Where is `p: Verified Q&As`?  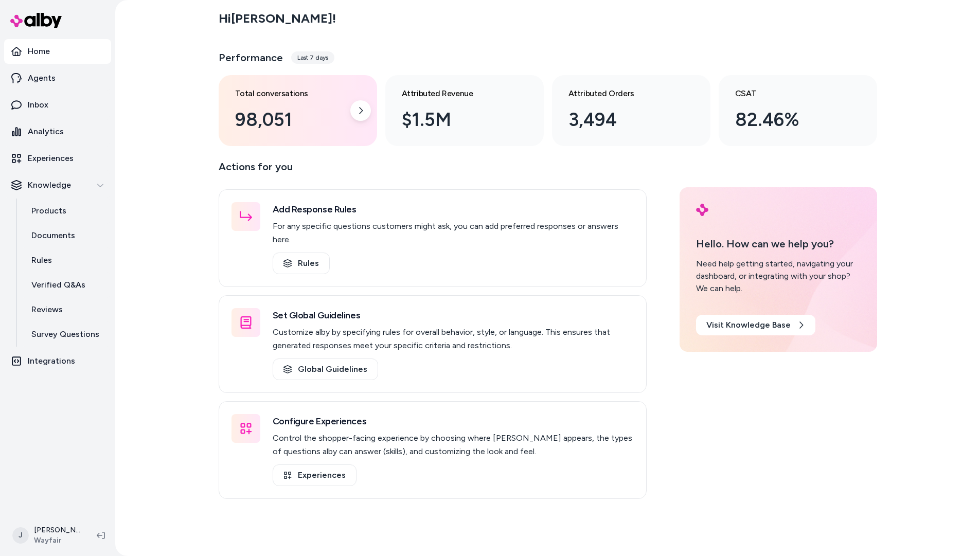 p: Verified Q&As is located at coordinates (58, 285).